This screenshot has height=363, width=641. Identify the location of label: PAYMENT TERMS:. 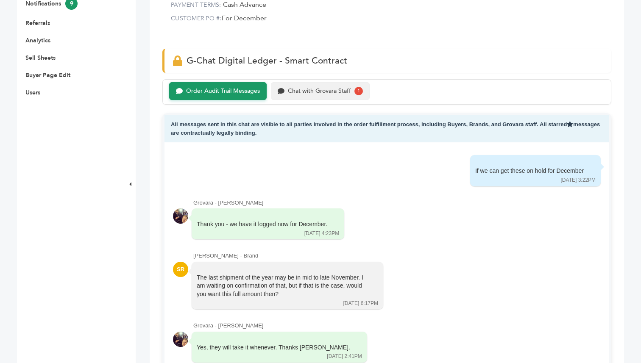
(196, 5).